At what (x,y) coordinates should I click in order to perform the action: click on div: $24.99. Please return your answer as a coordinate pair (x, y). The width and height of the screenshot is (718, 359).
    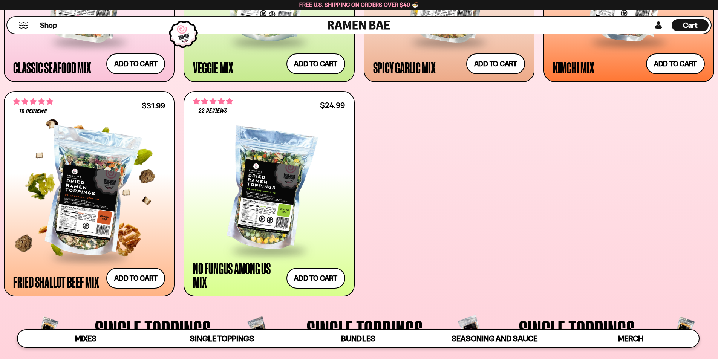
    Looking at the image, I should click on (333, 105).